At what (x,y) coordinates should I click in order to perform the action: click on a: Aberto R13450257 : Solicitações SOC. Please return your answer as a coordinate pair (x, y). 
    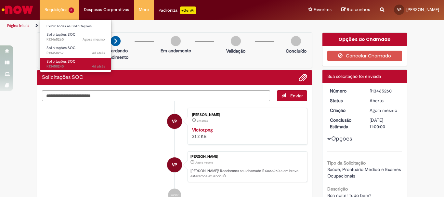
    Looking at the image, I should click on (76, 50).